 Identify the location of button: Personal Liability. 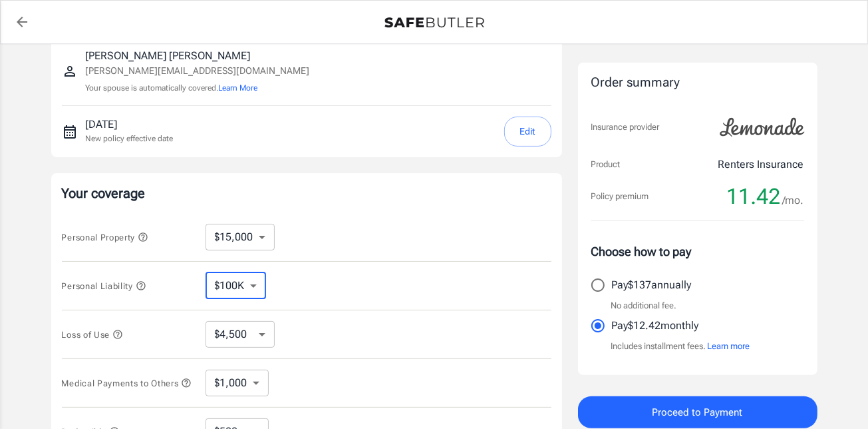
(103, 286).